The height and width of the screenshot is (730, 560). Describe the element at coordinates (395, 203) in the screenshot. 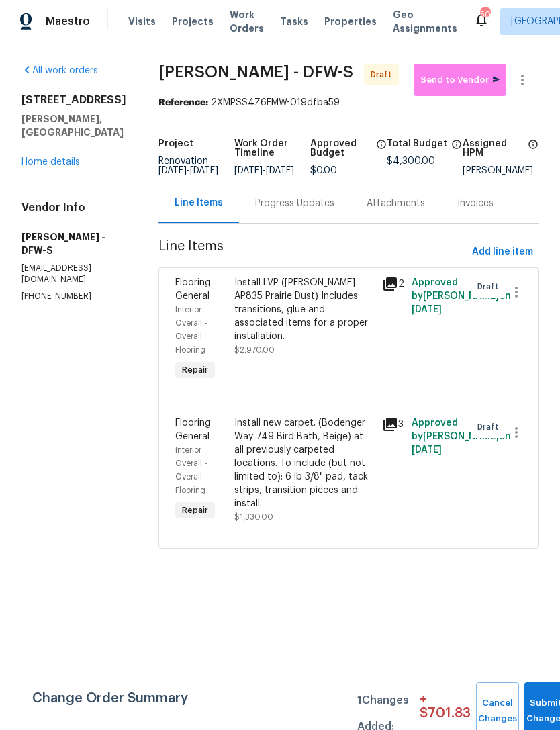

I see `div: Attachments` at that location.